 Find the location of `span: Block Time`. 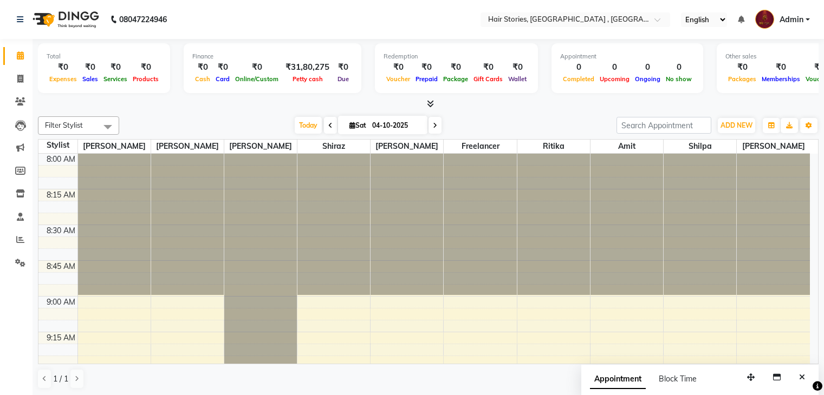

span: Block Time is located at coordinates (677, 379).